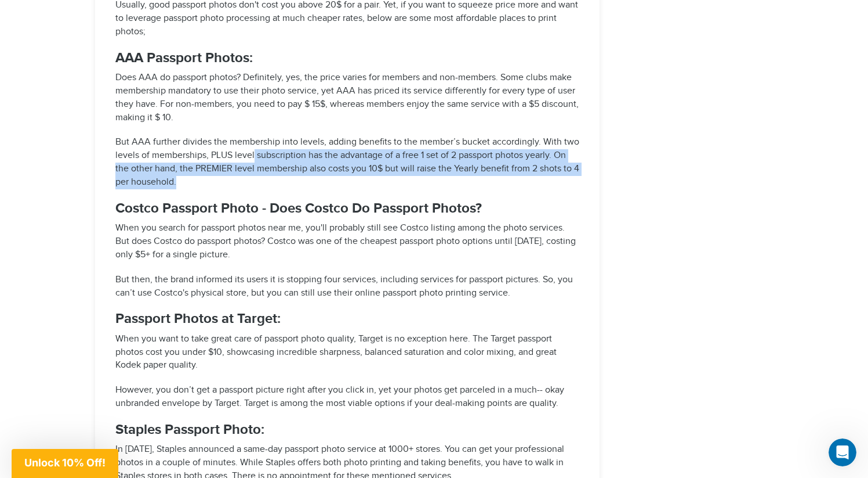  I want to click on p: When you search for passport photos near me, you'll probably still see Costco listing among the p..., so click(348, 242).